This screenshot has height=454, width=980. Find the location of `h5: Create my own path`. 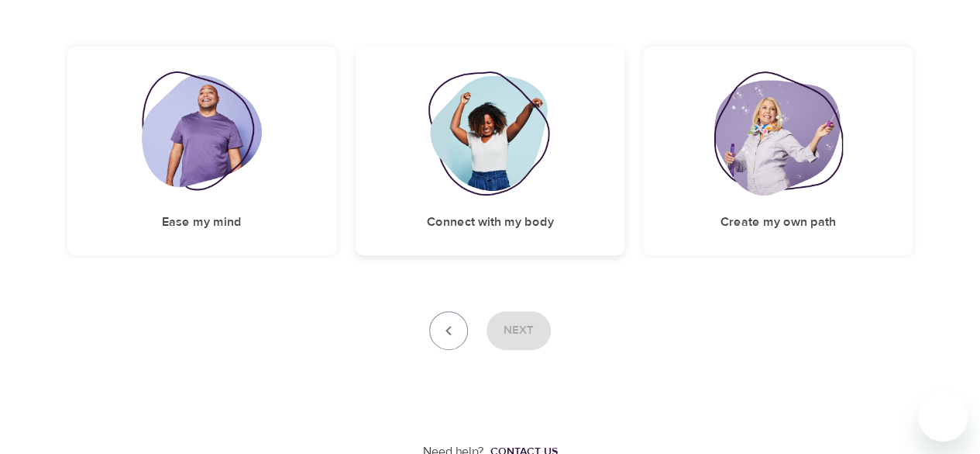

h5: Create my own path is located at coordinates (778, 222).